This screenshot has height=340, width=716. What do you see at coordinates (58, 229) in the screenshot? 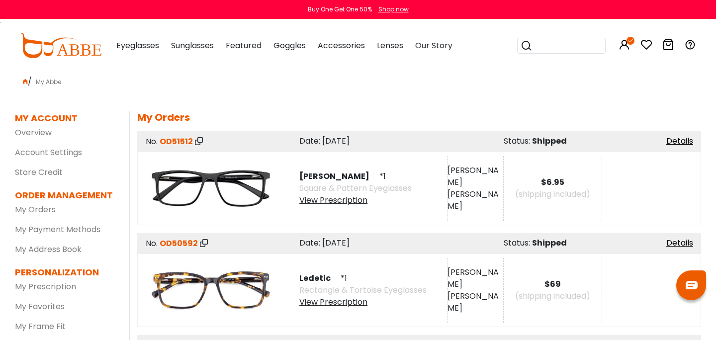
I see `a: My Payment Methods` at bounding box center [58, 229].